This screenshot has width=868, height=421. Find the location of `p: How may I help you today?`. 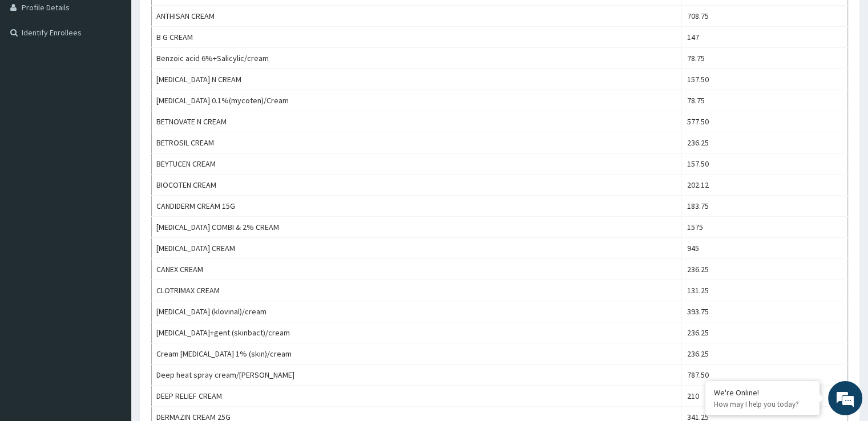

p: How may I help you today? is located at coordinates (763, 404).